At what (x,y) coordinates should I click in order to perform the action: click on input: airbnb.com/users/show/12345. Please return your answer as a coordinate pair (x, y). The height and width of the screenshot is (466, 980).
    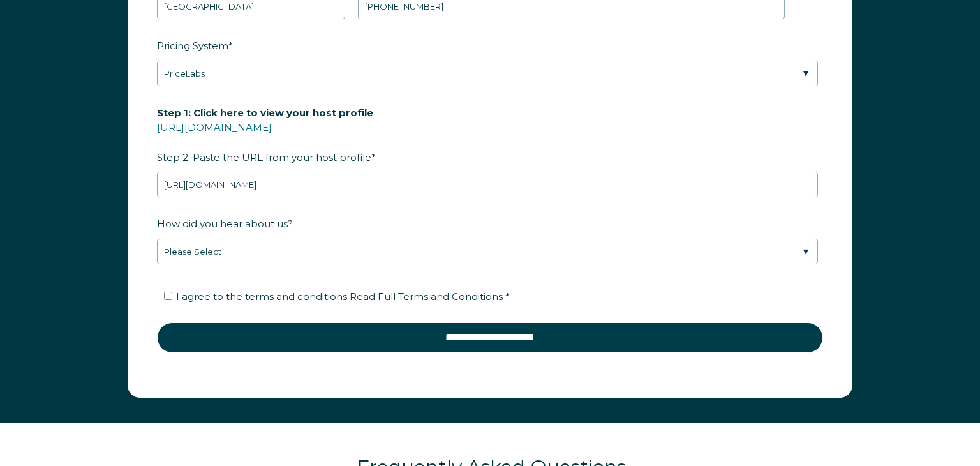
    Looking at the image, I should click on (487, 184).